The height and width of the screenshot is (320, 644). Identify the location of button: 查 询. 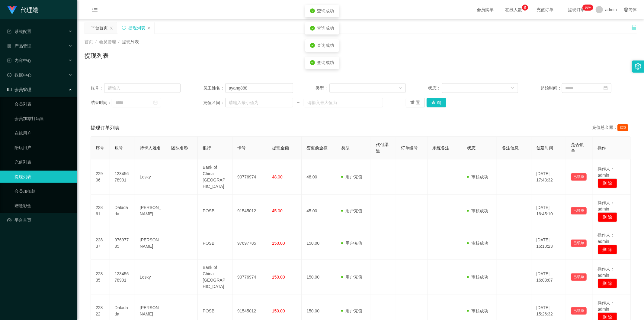
(436, 103).